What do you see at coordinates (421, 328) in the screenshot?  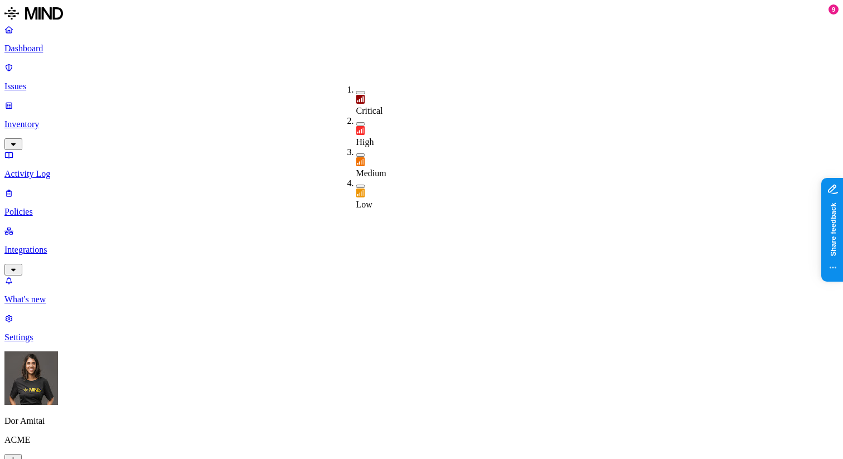 I see `a: Settings` at bounding box center [421, 328].